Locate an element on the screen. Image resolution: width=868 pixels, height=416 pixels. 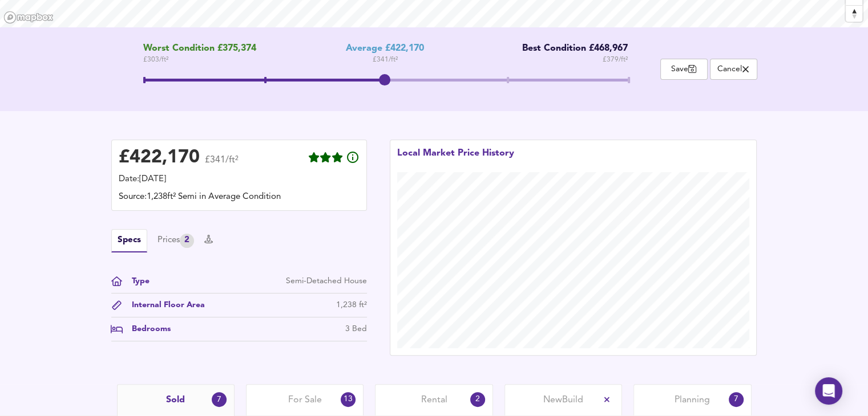
div: Type is located at coordinates (136, 281).